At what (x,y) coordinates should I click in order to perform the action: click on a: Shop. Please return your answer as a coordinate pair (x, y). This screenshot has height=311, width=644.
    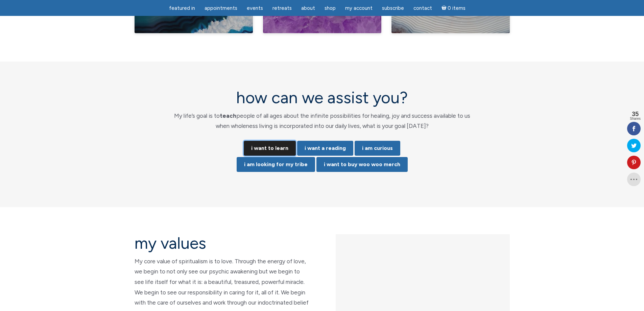
    Looking at the image, I should click on (330, 8).